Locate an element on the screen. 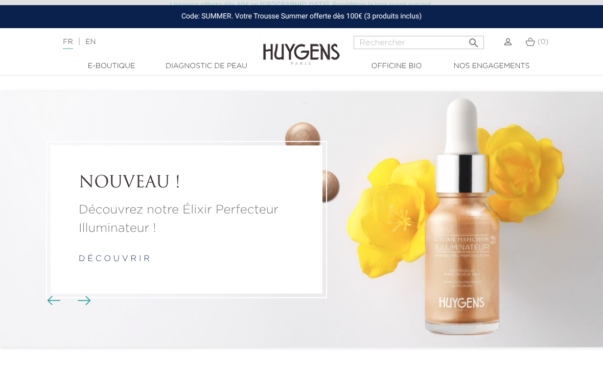  h2: NOUVEAU ! is located at coordinates (187, 183).